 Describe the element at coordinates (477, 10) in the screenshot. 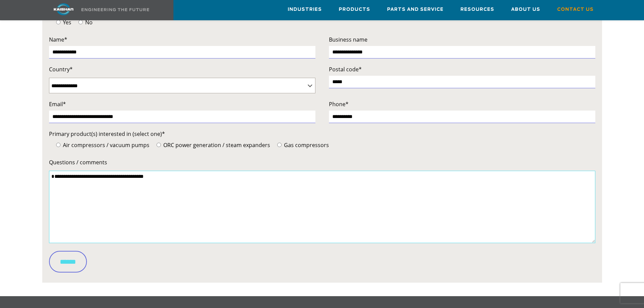

I see `a: Resources` at that location.